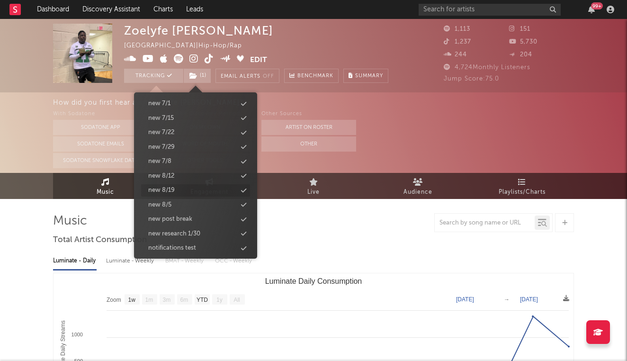 The width and height of the screenshot is (627, 361). I want to click on a: Playlists/Charts, so click(522, 186).